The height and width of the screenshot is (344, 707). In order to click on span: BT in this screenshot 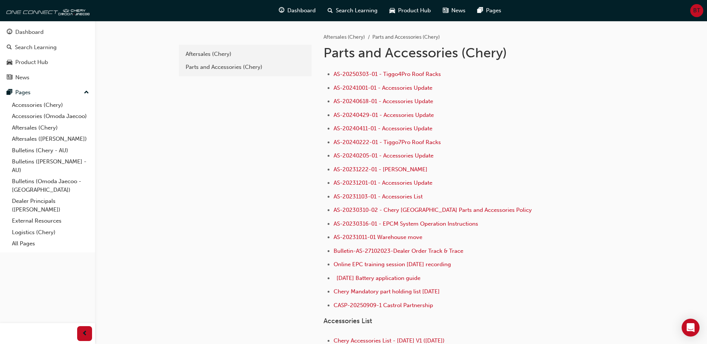, I will do `click(696, 10)`.